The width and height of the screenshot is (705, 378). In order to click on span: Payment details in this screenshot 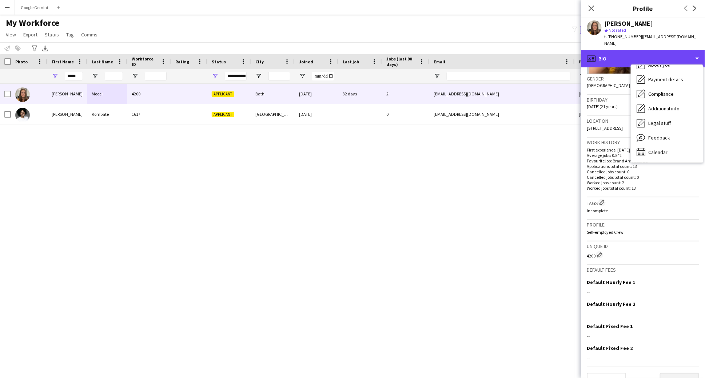, I will do `click(666, 79)`.